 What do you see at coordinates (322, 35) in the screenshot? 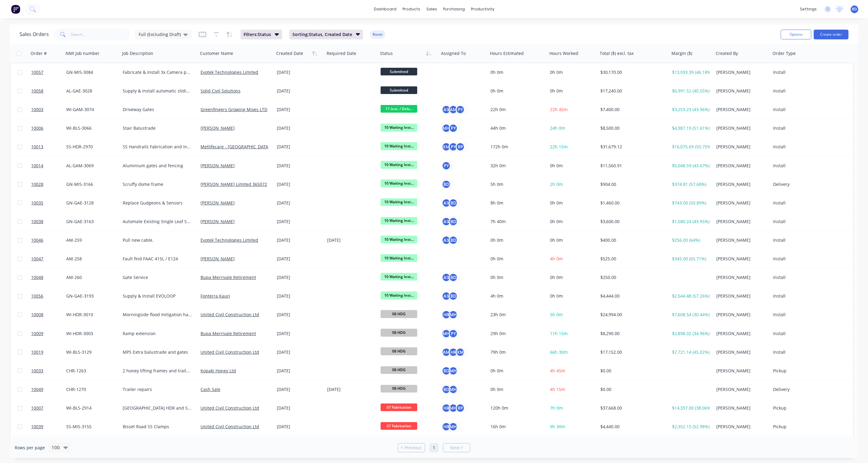
I see `span: Sorting: Status, Created Date` at bounding box center [322, 35].